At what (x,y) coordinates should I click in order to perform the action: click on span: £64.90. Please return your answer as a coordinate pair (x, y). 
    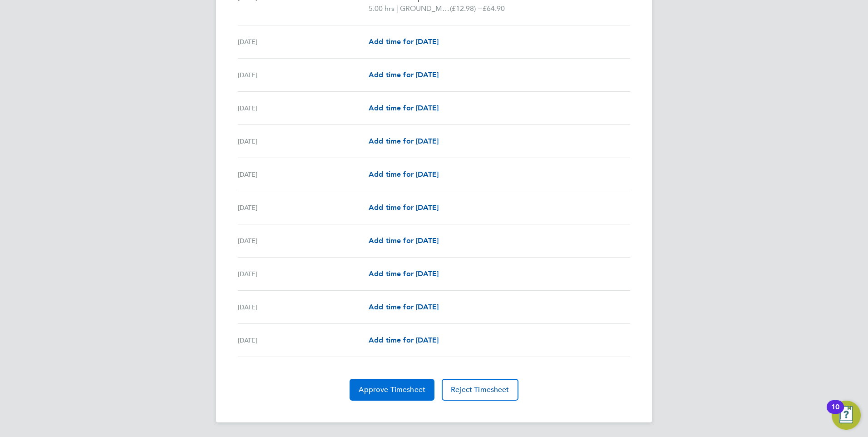
    Looking at the image, I should click on (494, 8).